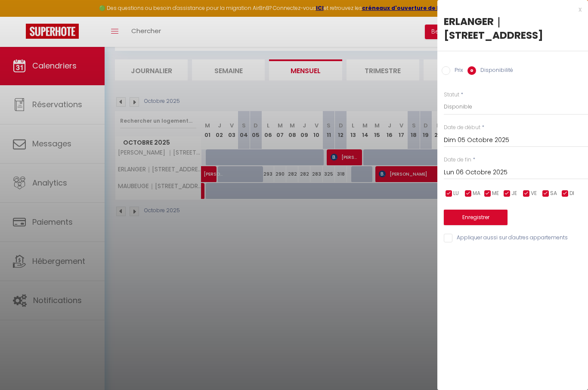 Image resolution: width=588 pixels, height=390 pixels. I want to click on button: Ouvrir le widget de chat LiveChat, so click(20, 17).